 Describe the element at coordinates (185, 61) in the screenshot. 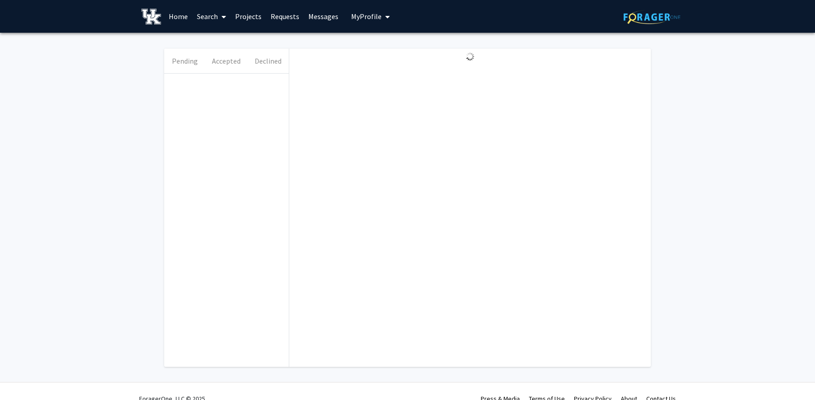

I see `button: Pending` at that location.